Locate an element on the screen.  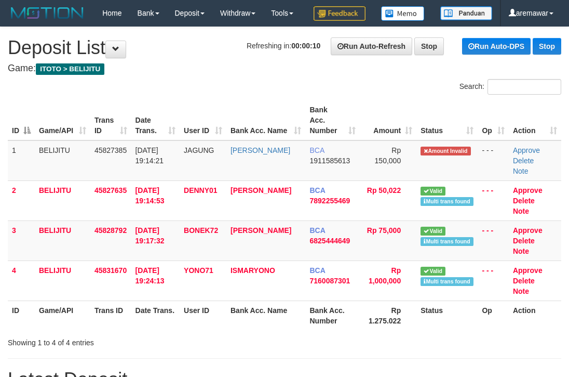
th: Trans ID: activate to sort column ascending is located at coordinates (111, 120).